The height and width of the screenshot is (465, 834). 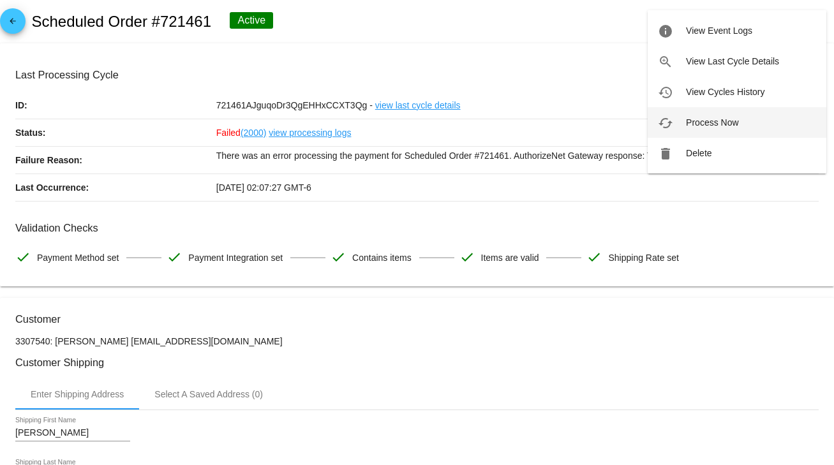 What do you see at coordinates (666, 93) in the screenshot?
I see `mat-icon: history` at bounding box center [666, 93].